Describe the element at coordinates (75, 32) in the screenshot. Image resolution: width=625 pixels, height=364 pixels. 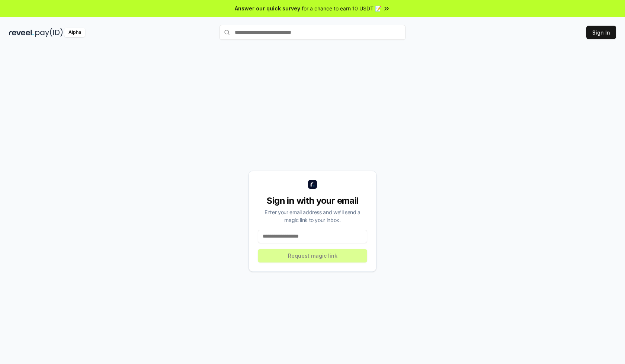
I see `div: Alpha` at that location.